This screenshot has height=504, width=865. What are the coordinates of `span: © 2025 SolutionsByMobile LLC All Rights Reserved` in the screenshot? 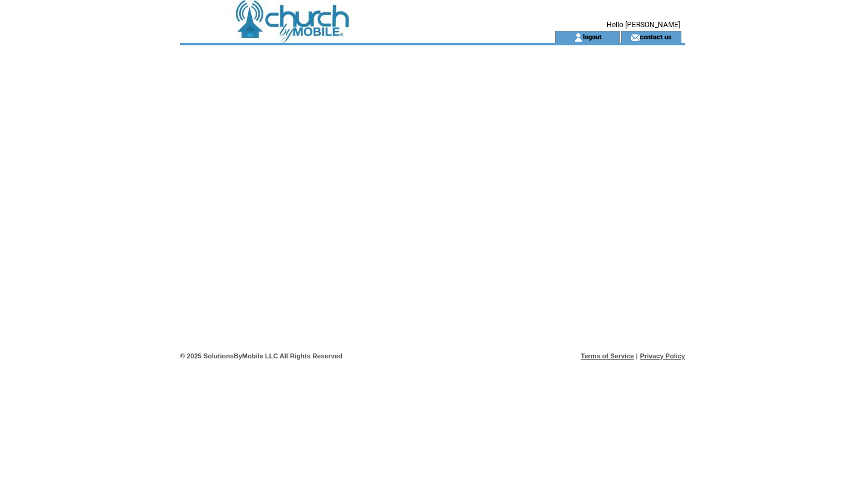 It's located at (261, 356).